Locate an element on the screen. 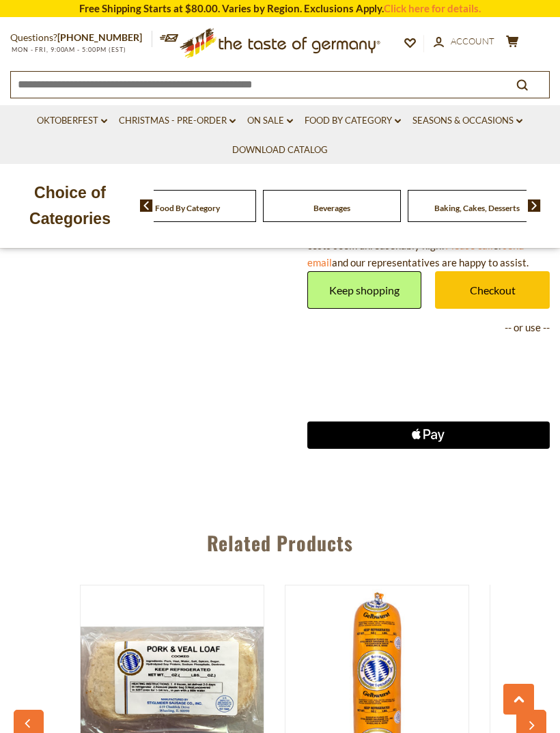 The height and width of the screenshot is (733, 560). a: Seasons & Occasions is located at coordinates (467, 121).